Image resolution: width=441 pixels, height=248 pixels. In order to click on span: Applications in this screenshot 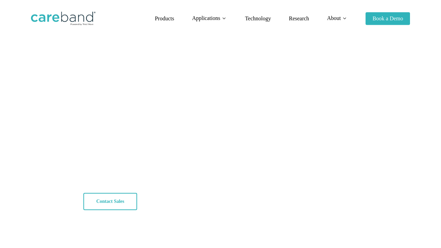, I will do `click(206, 18)`.